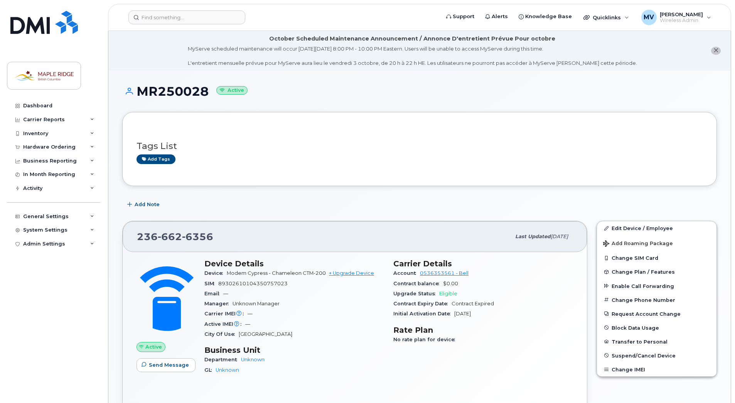  Describe the element at coordinates (657, 286) in the screenshot. I see `button: Enable Call Forwarding` at that location.